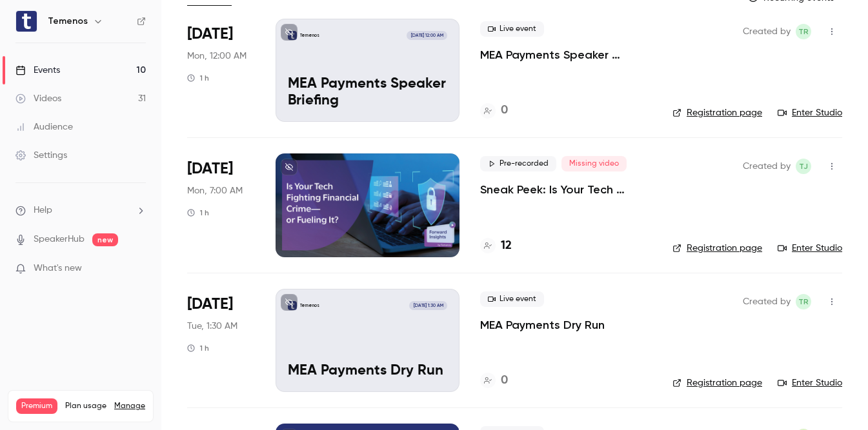 This screenshot has width=868, height=430. What do you see at coordinates (37, 407) in the screenshot?
I see `span: Premium` at bounding box center [37, 407].